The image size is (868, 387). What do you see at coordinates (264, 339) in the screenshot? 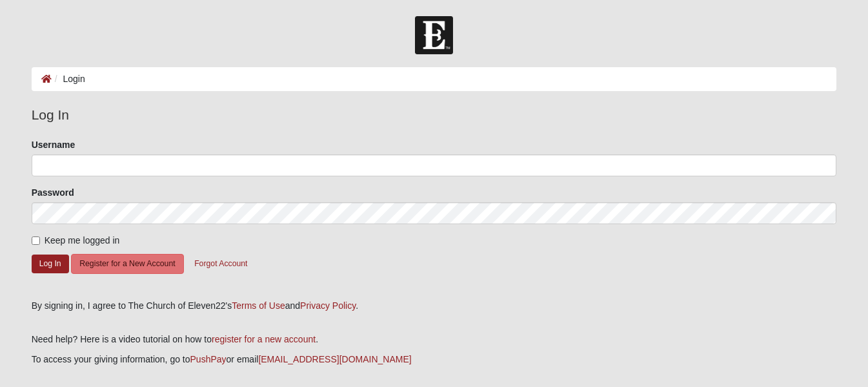
I see `a: register for a new account` at bounding box center [264, 339].